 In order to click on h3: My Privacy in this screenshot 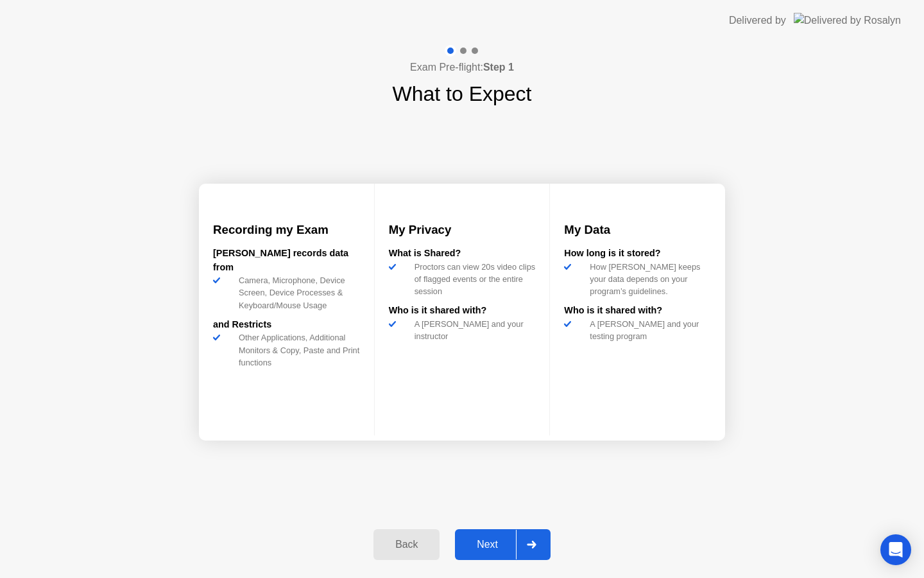, I will do `click(462, 229)`.